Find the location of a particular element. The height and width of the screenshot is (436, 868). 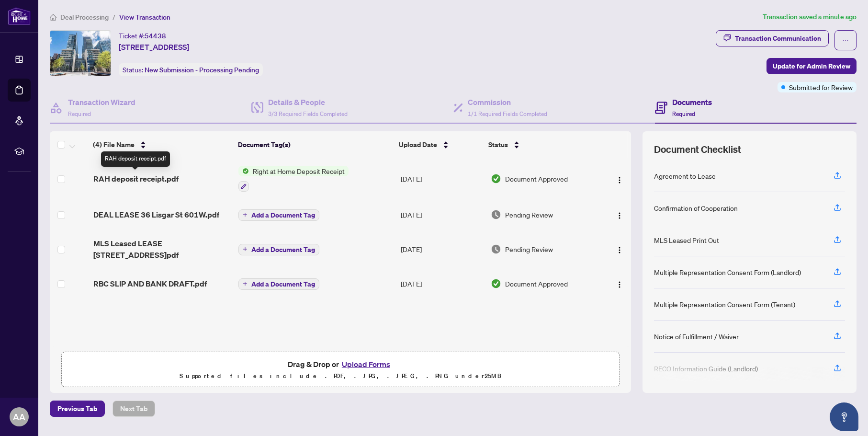

img: IMG-C12375943_1.jpg is located at coordinates (81, 53).